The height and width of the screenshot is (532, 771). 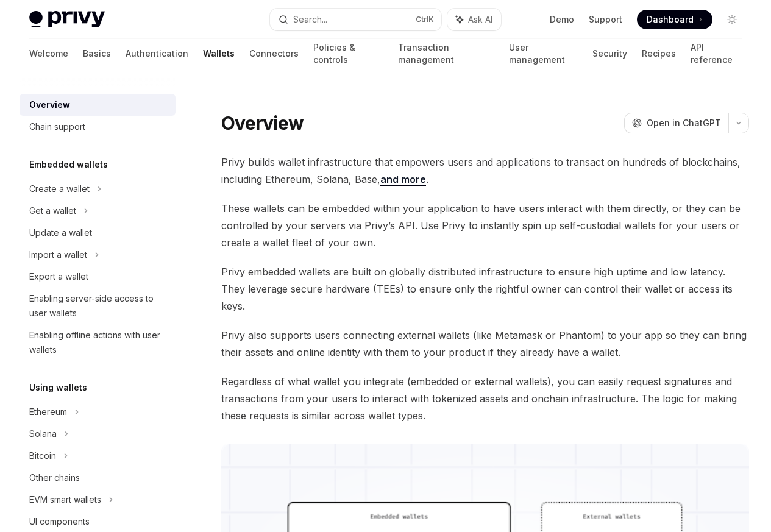 I want to click on span: Dashboard, so click(x=670, y=19).